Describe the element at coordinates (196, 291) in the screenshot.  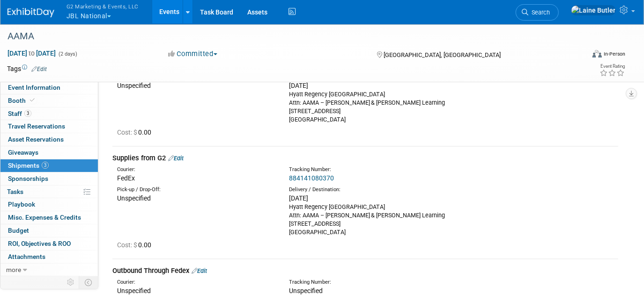
I see `div: Unspecified` at that location.